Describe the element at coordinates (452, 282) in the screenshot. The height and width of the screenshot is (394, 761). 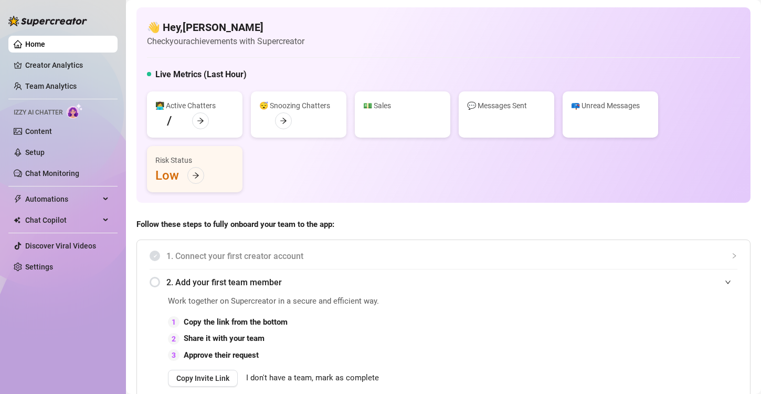
I see `span: 2. Add your first team member` at that location.